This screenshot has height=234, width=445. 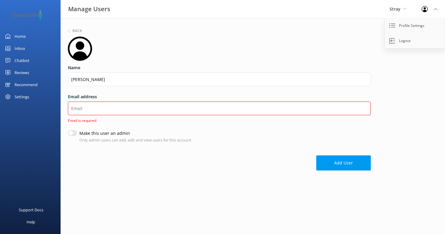 I want to click on label: Make this user an admin, so click(x=134, y=133).